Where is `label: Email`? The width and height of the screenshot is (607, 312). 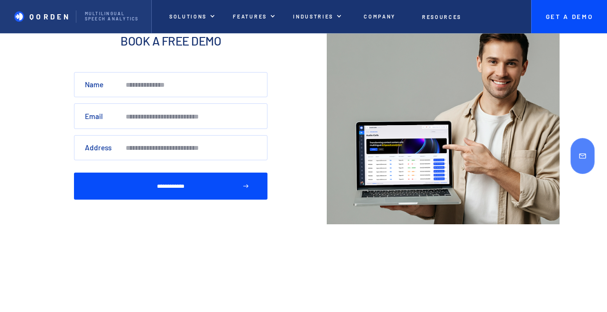
label: Email is located at coordinates (94, 116).